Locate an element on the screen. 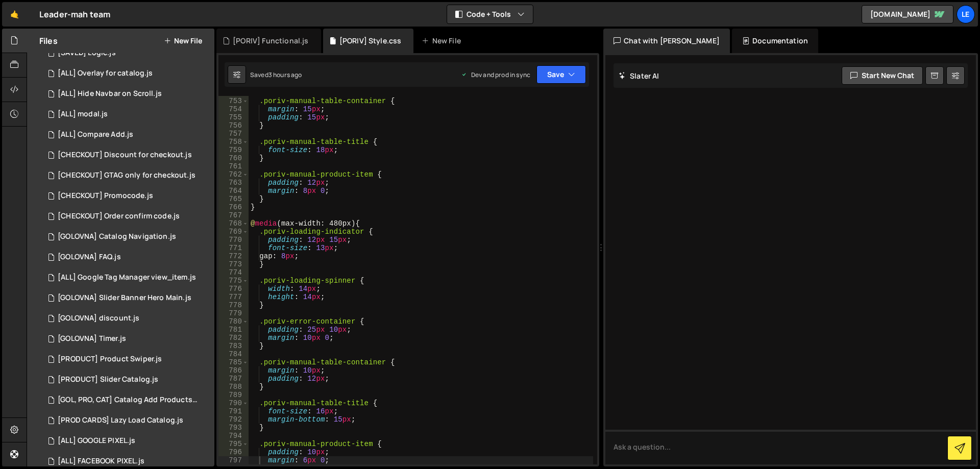 Image resolution: width=980 pixels, height=469 pixels. div: 16298/44469.js is located at coordinates (127, 277).